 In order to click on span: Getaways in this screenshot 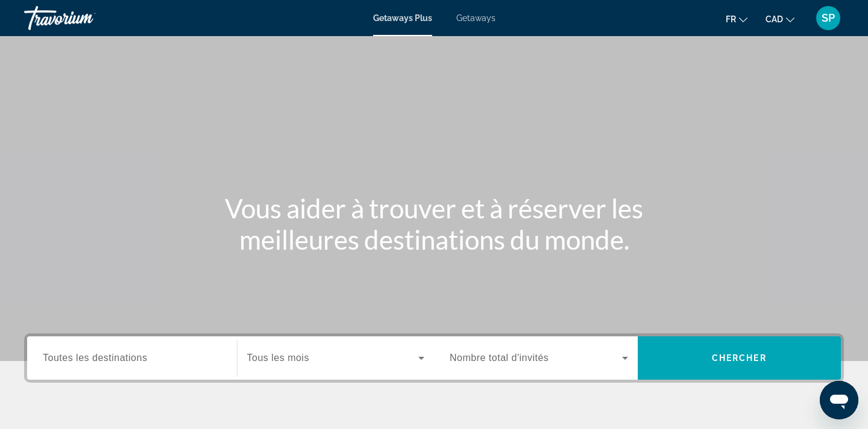, I will do `click(475, 18)`.